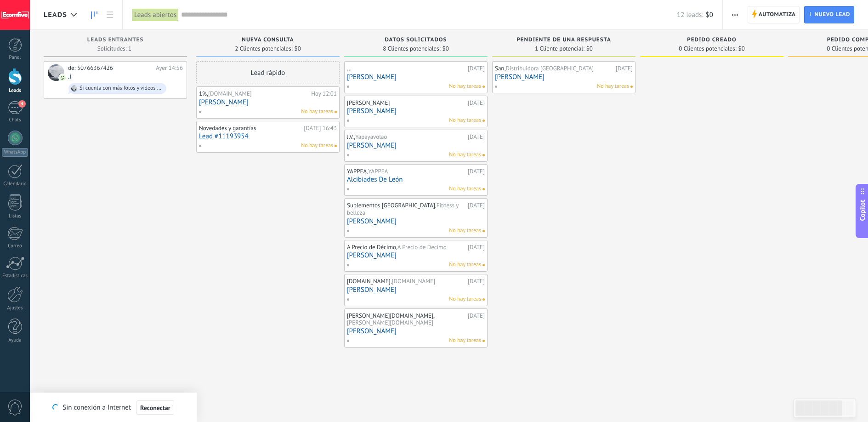 The width and height of the screenshot is (868, 422). What do you see at coordinates (15, 183) in the screenshot?
I see `div: Calendario` at bounding box center [15, 183].